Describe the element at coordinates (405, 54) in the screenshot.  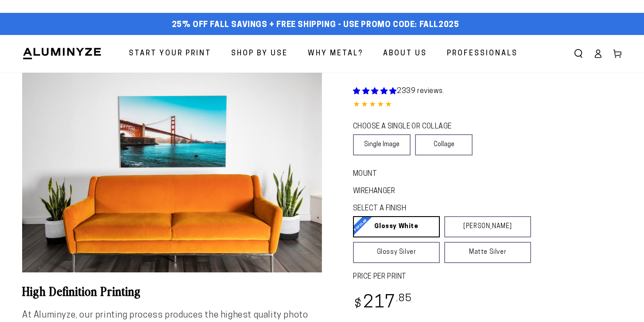
I see `span: About Us` at that location.